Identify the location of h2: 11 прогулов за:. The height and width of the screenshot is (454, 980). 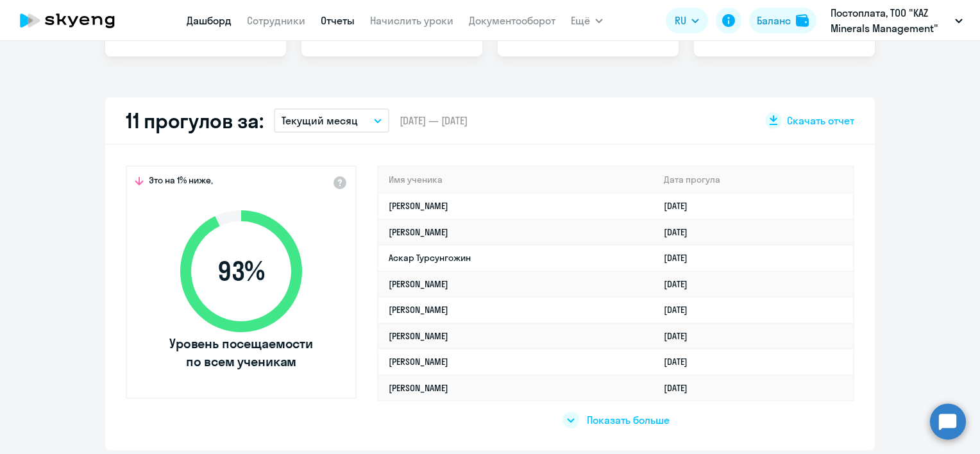
(194, 121).